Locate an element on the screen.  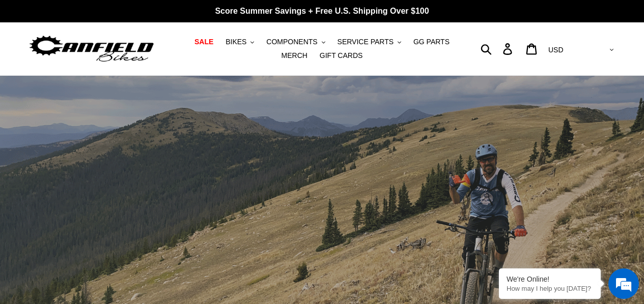
span: GIFT CARDS is located at coordinates (341, 55).